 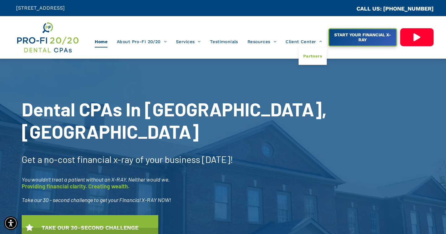 I want to click on a: About Pro-Fi 20/20, so click(x=142, y=42).